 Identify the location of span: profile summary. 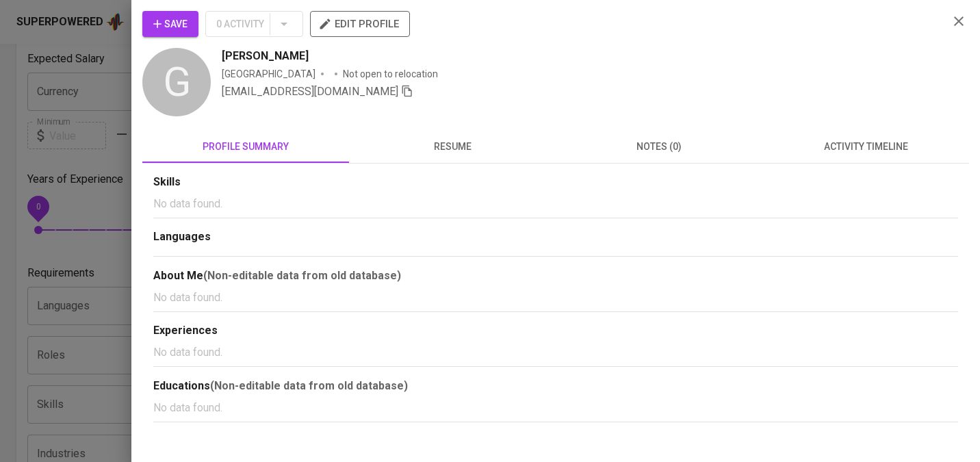
(245, 147).